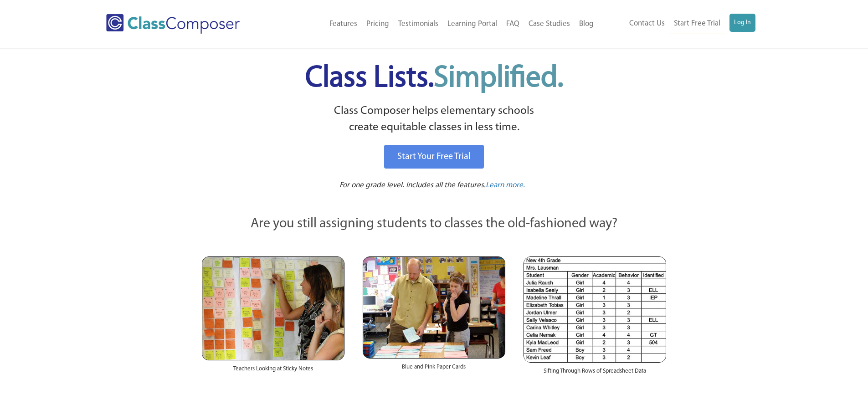 The width and height of the screenshot is (868, 415). What do you see at coordinates (434, 370) in the screenshot?
I see `div: Blue and Pink Paper Cards` at bounding box center [434, 370].